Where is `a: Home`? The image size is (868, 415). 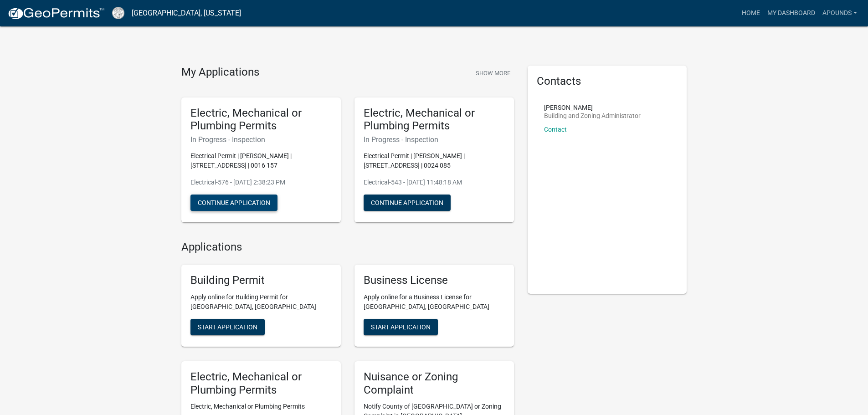
a: Home is located at coordinates (750, 14).